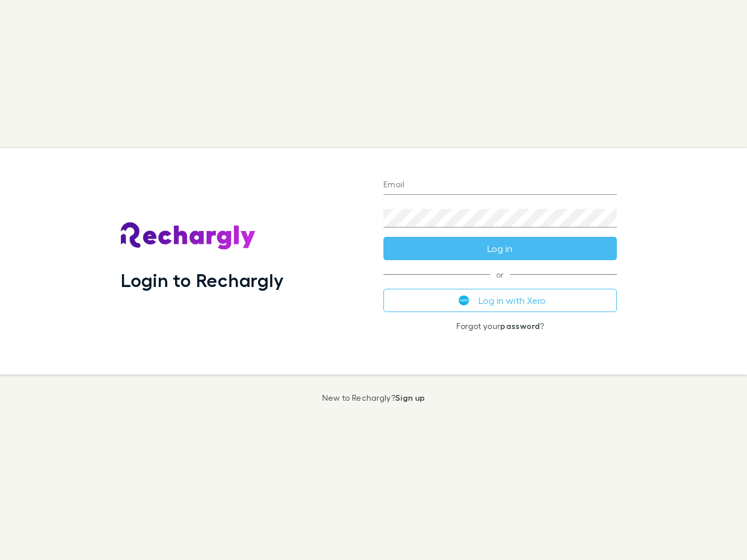  Describe the element at coordinates (500, 326) in the screenshot. I see `p: Forgot your ?` at that location.